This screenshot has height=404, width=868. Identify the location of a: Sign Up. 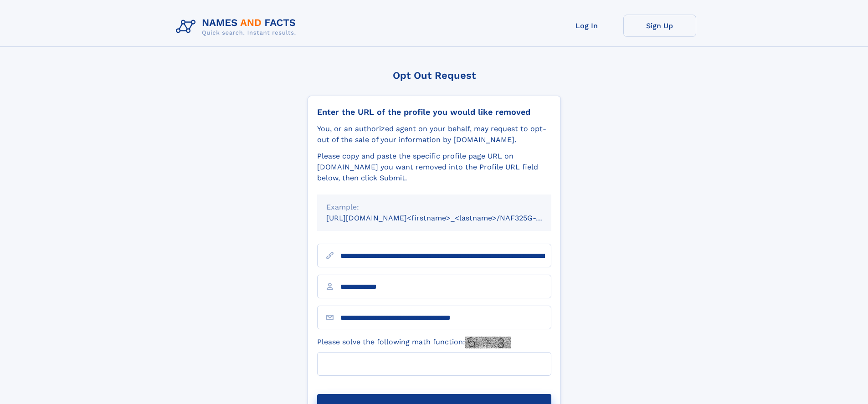
(660, 26).